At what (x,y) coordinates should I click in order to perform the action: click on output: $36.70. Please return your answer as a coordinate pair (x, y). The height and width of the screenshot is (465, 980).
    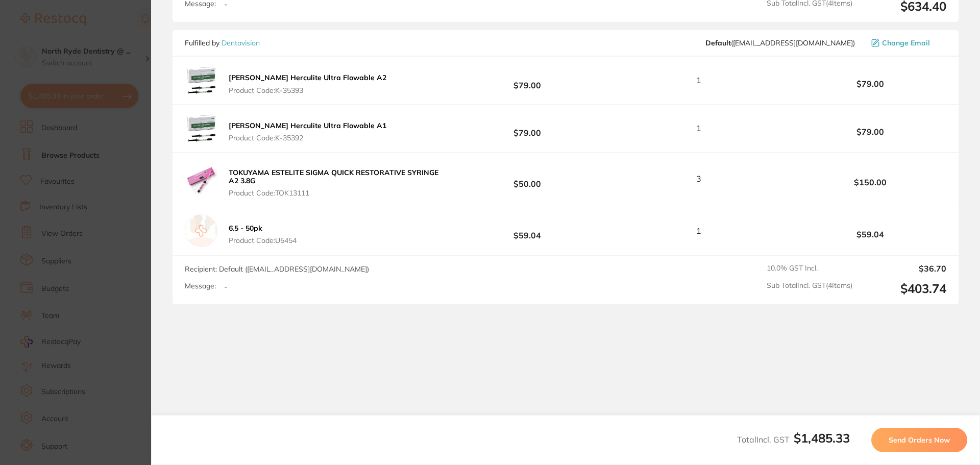
    Looking at the image, I should click on (903, 268).